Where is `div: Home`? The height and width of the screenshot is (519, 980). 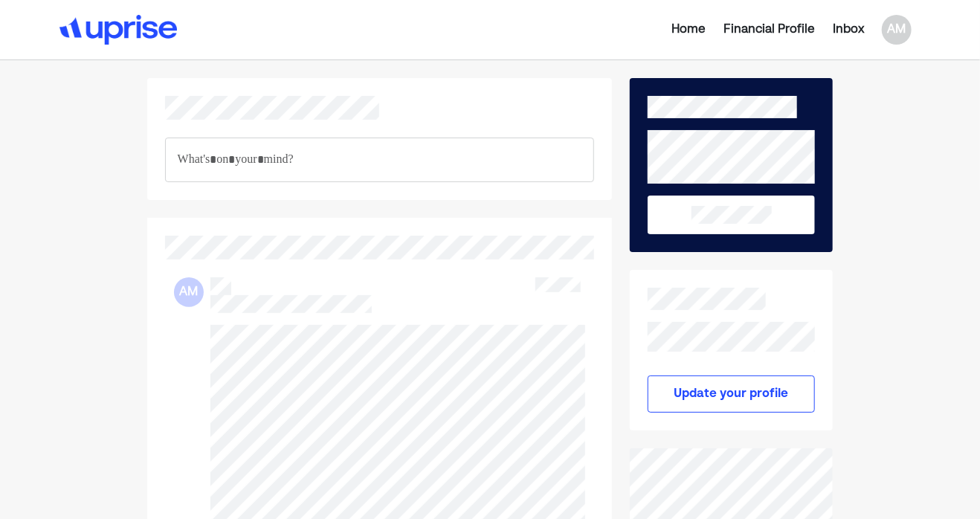
div: Home is located at coordinates (688, 30).